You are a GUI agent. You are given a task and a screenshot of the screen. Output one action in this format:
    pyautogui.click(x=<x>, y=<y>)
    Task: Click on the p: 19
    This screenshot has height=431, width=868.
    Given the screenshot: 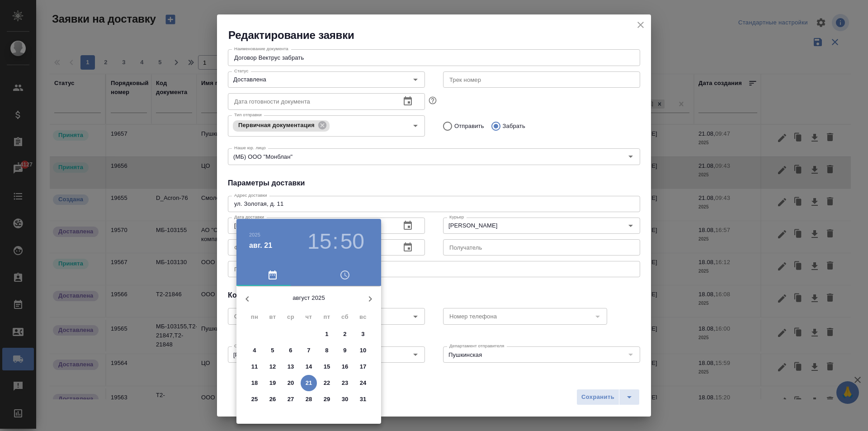 What is the action you would take?
    pyautogui.click(x=272, y=383)
    